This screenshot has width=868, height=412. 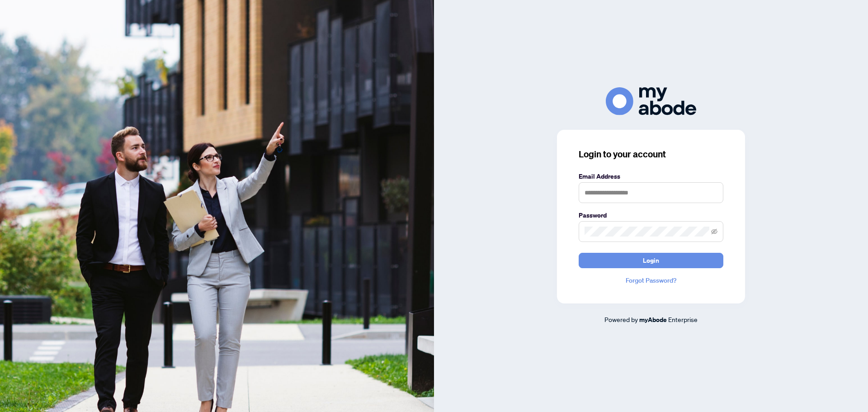 What do you see at coordinates (651, 101) in the screenshot?
I see `img: ma-logo` at bounding box center [651, 101].